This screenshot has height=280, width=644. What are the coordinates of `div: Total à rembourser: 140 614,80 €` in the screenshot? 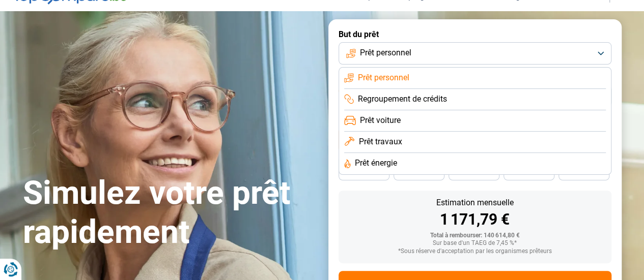 It's located at (475, 236).